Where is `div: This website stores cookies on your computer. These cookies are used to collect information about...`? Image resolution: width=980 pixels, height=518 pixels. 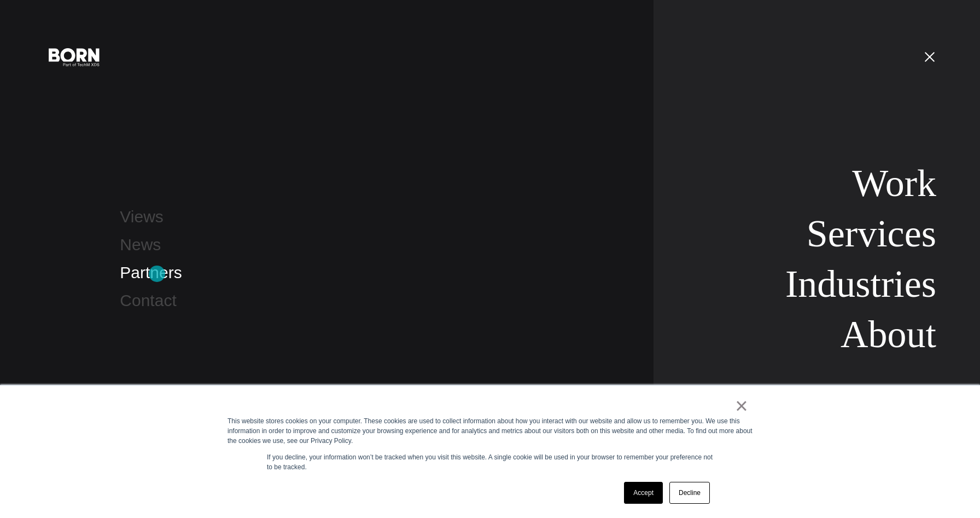
div: This website stores cookies on your computer. These cookies are used to collect information about... is located at coordinates (490, 431).